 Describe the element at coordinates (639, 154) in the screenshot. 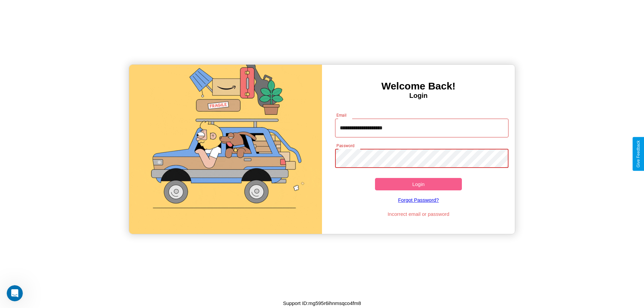

I see `div: Give Feedback` at that location.